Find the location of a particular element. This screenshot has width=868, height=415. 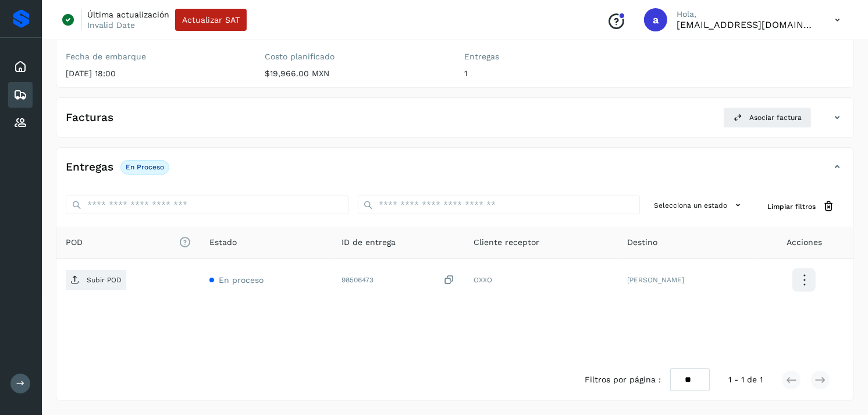

span: Acciones is located at coordinates (804, 243).